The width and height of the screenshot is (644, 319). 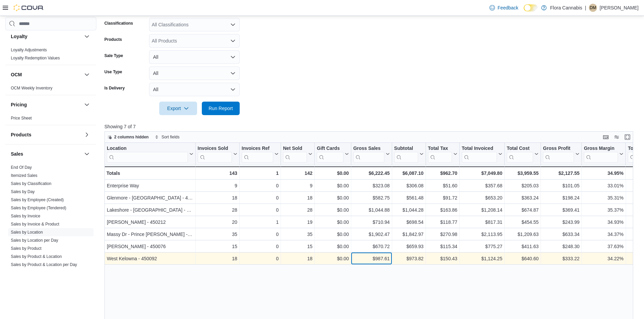 What do you see at coordinates (260, 154) in the screenshot?
I see `button: Invoices Ref` at bounding box center [260, 154].